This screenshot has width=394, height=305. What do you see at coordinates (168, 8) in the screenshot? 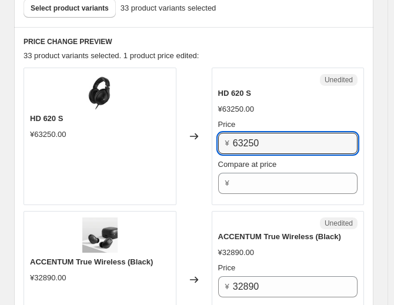
I see `span: 33 product variants selected` at bounding box center [168, 8].